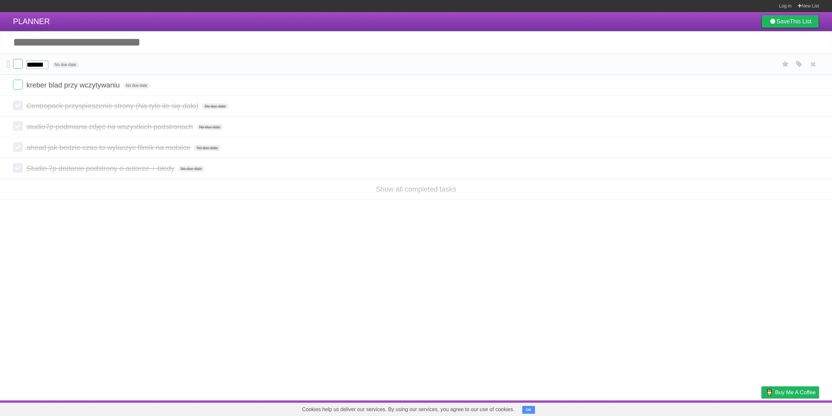 Image resolution: width=832 pixels, height=416 pixels. I want to click on a: Privacy, so click(761, 408).